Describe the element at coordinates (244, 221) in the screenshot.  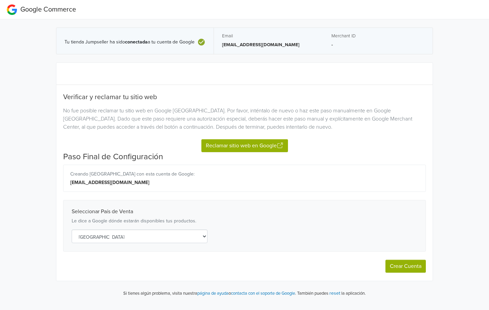
I see `p: Le dice a Google dónde estarán disponibles tus productos.` at that location.